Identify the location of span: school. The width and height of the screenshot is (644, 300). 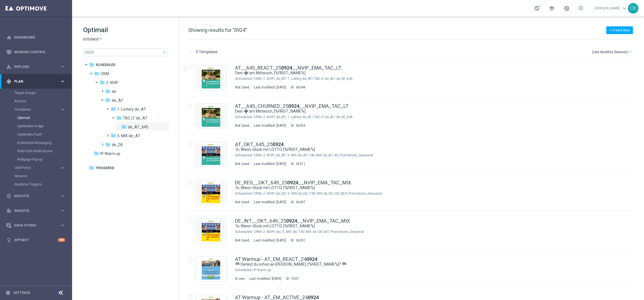
(552, 8).